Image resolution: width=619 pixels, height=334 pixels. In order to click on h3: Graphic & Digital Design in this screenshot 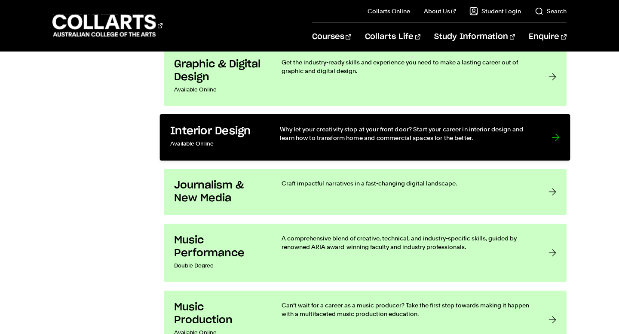, I will do `click(219, 71)`.